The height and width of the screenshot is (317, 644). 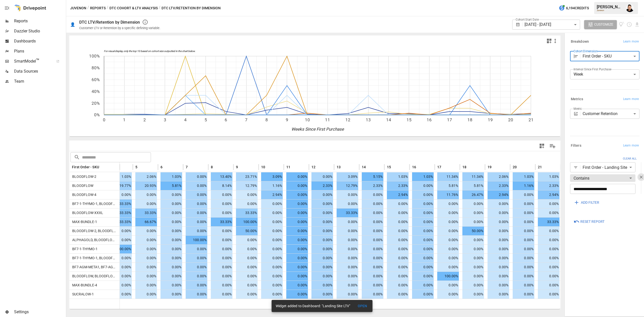 What do you see at coordinates (104, 120) in the screenshot?
I see `text: 0` at bounding box center [104, 120].